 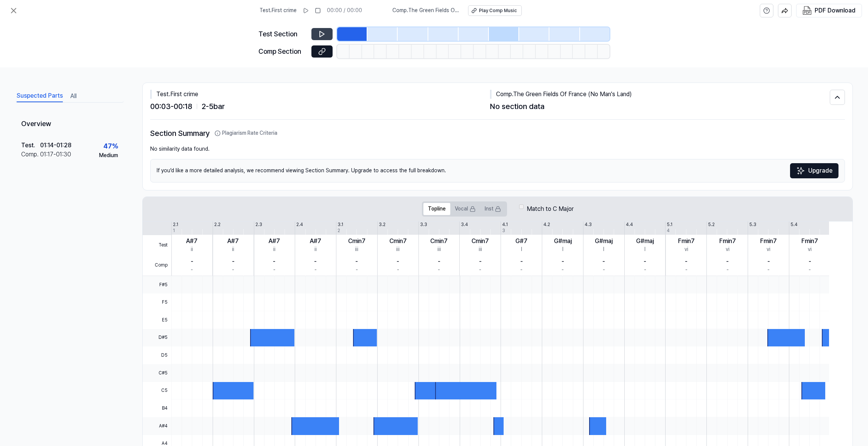 I want to click on div: 00:00 / 00:00, so click(x=344, y=10).